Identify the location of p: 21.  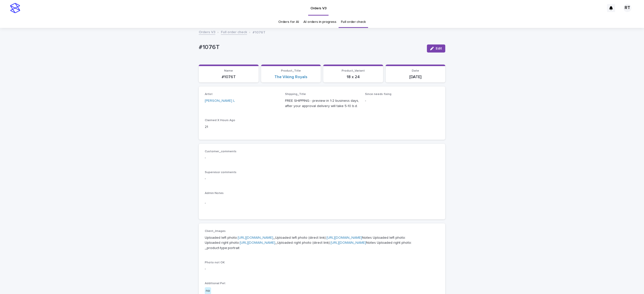
(242, 127).